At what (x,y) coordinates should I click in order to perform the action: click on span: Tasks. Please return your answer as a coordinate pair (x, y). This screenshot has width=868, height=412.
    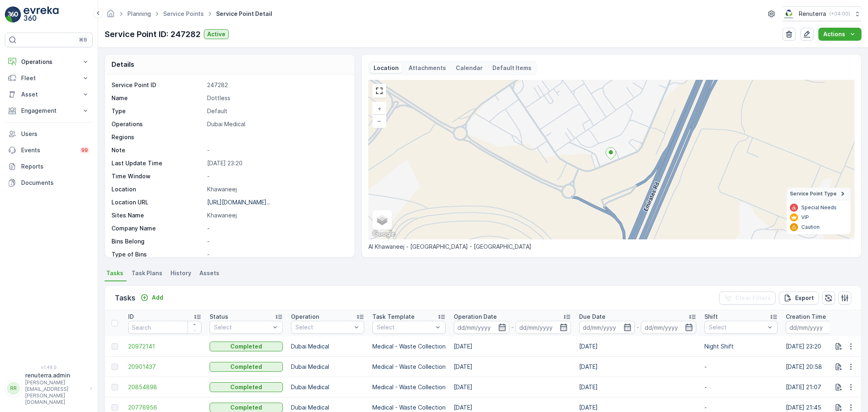
    Looking at the image, I should click on (115, 273).